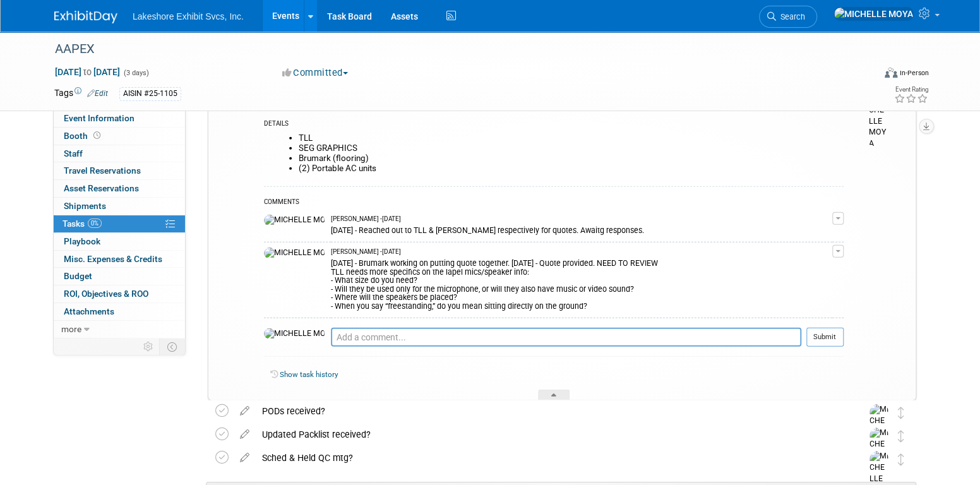 The height and width of the screenshot is (485, 980). What do you see at coordinates (95, 223) in the screenshot?
I see `span: 0%` at bounding box center [95, 223].